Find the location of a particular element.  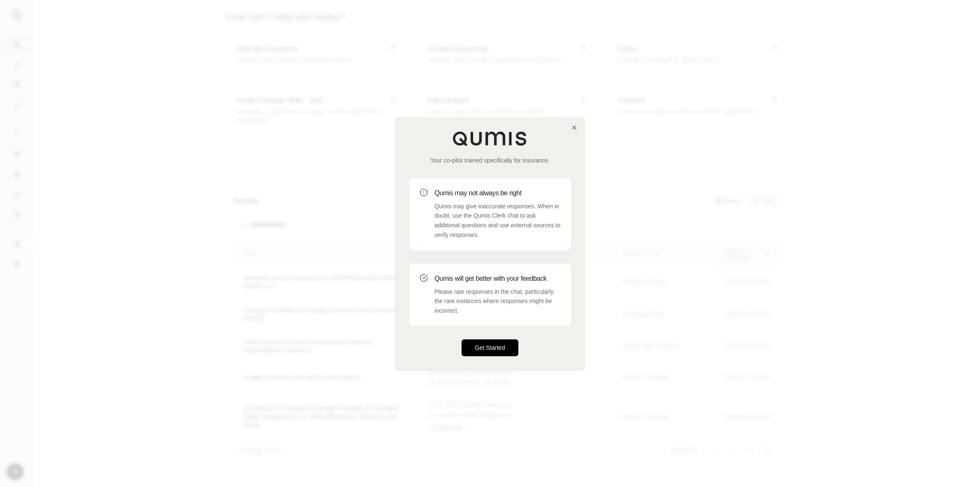

img: Qumis Logo is located at coordinates (490, 139).